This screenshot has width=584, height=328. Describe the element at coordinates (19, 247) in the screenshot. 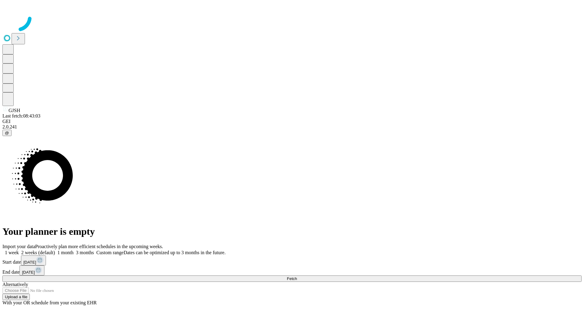

I see `span: Import your data` at that location.